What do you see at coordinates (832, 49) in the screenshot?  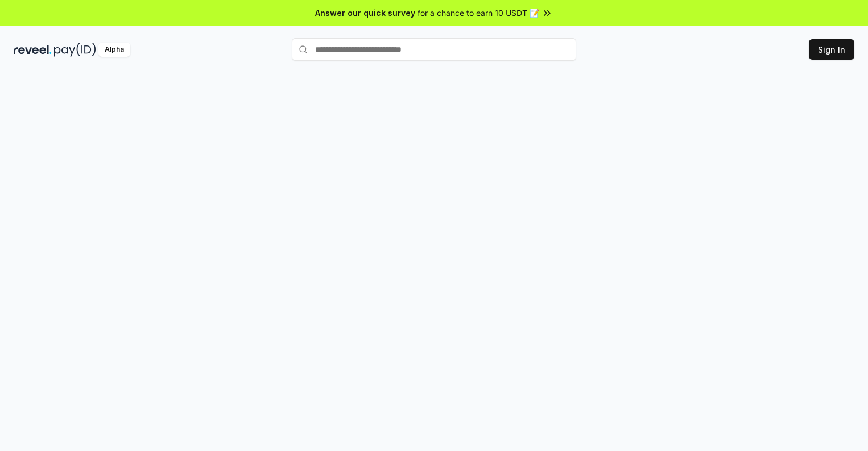 I see `button: Sign In` at bounding box center [832, 49].